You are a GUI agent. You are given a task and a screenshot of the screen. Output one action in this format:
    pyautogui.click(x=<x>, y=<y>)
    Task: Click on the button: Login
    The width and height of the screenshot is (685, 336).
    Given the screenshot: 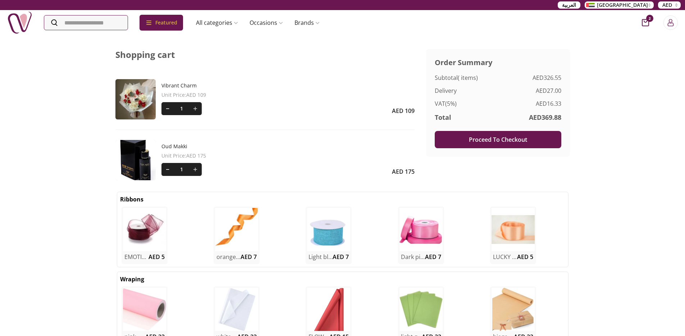 What is the action you would take?
    pyautogui.click(x=670, y=23)
    